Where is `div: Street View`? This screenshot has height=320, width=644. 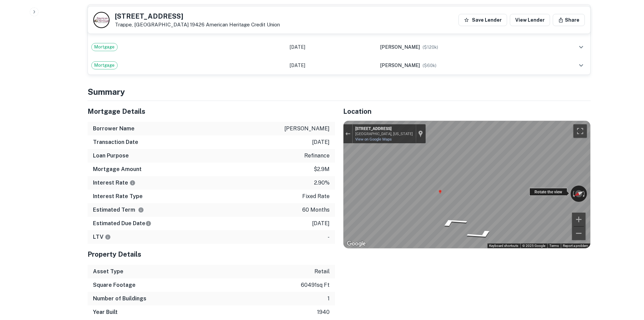 div: Street View is located at coordinates (467, 184).